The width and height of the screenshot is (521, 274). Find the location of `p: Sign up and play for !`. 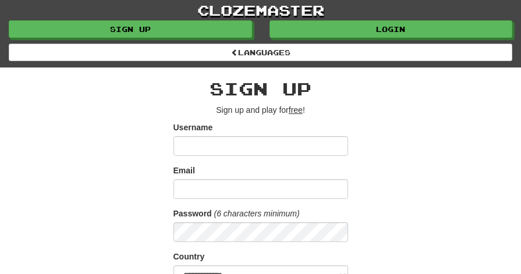

p: Sign up and play for ! is located at coordinates (261, 110).